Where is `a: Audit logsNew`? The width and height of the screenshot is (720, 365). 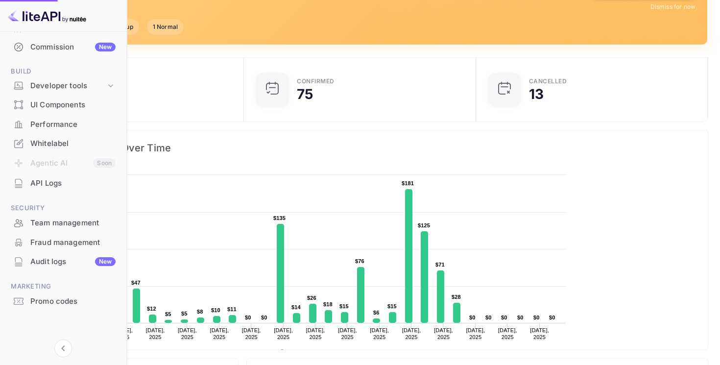 a: Audit logsNew is located at coordinates (63, 261).